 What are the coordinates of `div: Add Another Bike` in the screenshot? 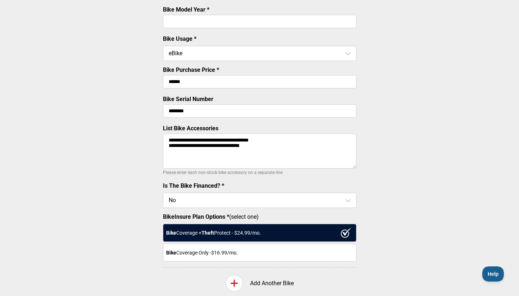 It's located at (260, 283).